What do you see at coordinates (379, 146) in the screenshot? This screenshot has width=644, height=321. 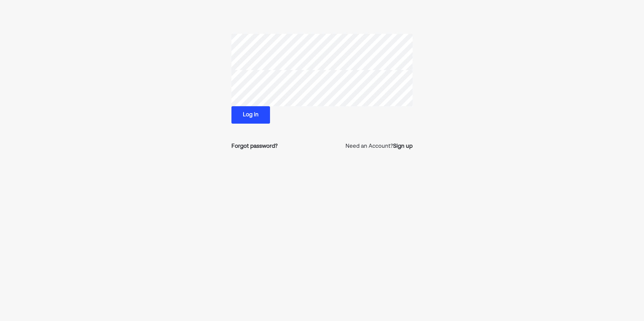 I see `p: Need an Account?` at bounding box center [379, 146].